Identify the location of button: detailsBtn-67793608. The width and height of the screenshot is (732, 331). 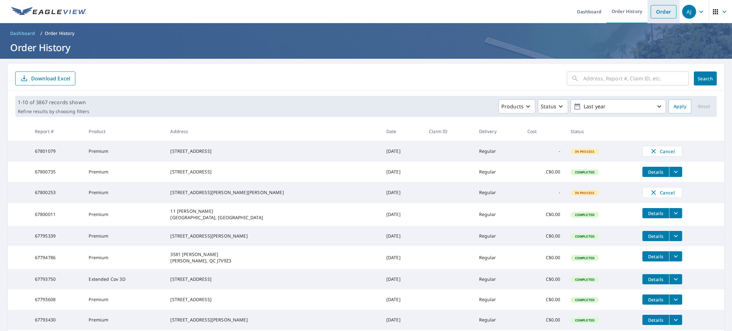
(656, 300).